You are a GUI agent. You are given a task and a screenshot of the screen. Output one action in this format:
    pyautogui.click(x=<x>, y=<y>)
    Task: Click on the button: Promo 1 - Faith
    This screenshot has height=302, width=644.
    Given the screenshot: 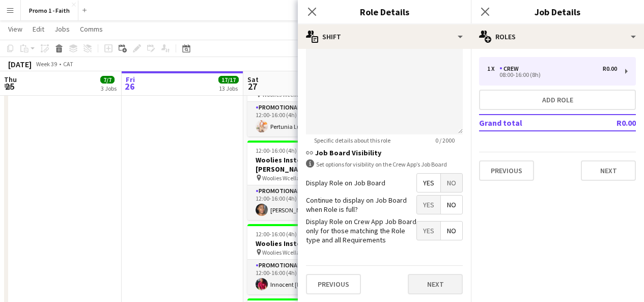 What is the action you would take?
    pyautogui.click(x=49, y=10)
    